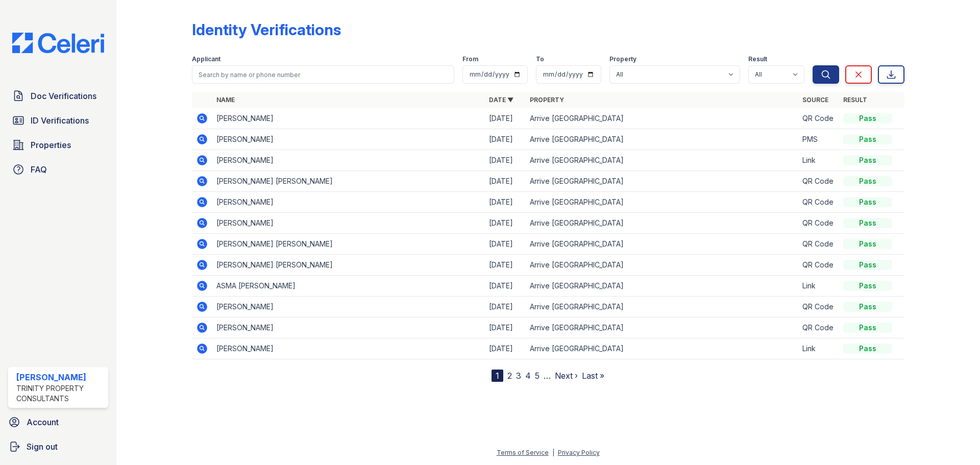  What do you see at coordinates (579, 453) in the screenshot?
I see `a: Privacy Policy` at bounding box center [579, 453].